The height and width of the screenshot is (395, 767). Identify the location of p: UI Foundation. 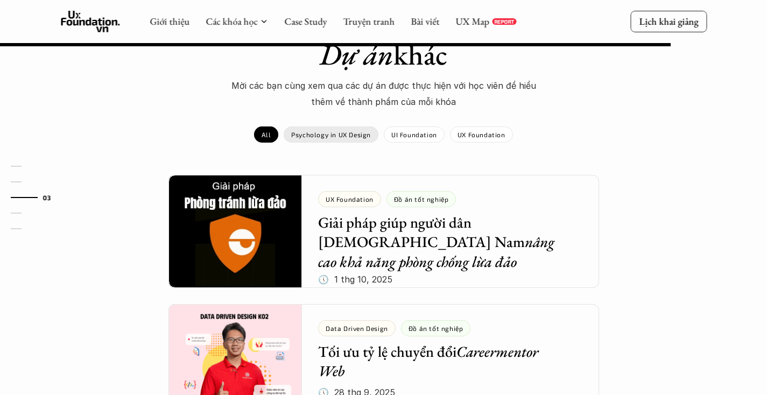
(414, 135).